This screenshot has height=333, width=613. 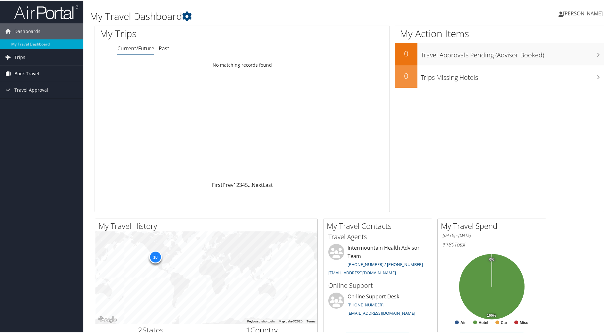 I want to click on h3: Online Support, so click(x=378, y=285).